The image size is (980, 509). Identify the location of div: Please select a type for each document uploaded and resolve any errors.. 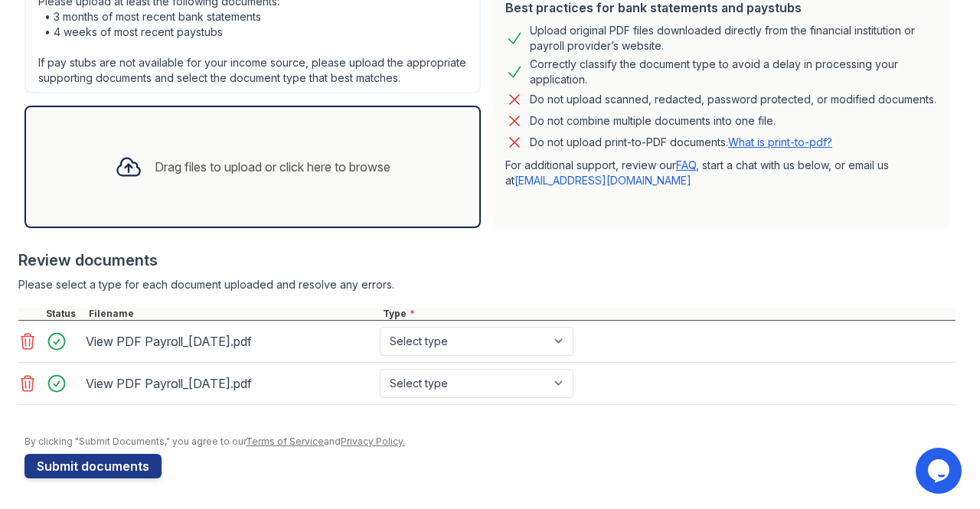
(487, 285).